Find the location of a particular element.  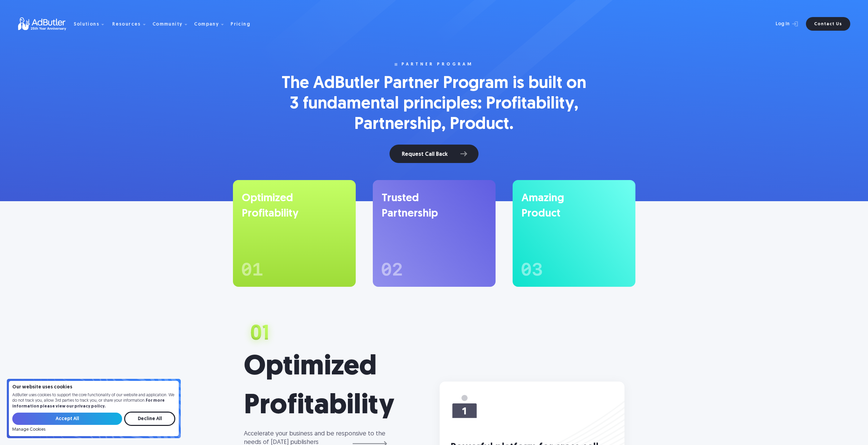

a: Manage Cookies is located at coordinates (29, 430).